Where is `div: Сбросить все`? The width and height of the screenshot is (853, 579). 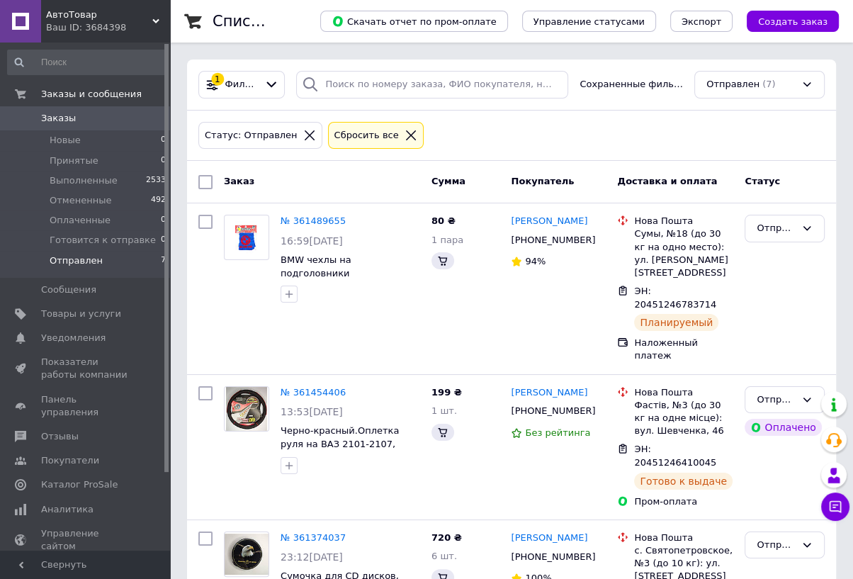 div: Сбросить все is located at coordinates (366, 135).